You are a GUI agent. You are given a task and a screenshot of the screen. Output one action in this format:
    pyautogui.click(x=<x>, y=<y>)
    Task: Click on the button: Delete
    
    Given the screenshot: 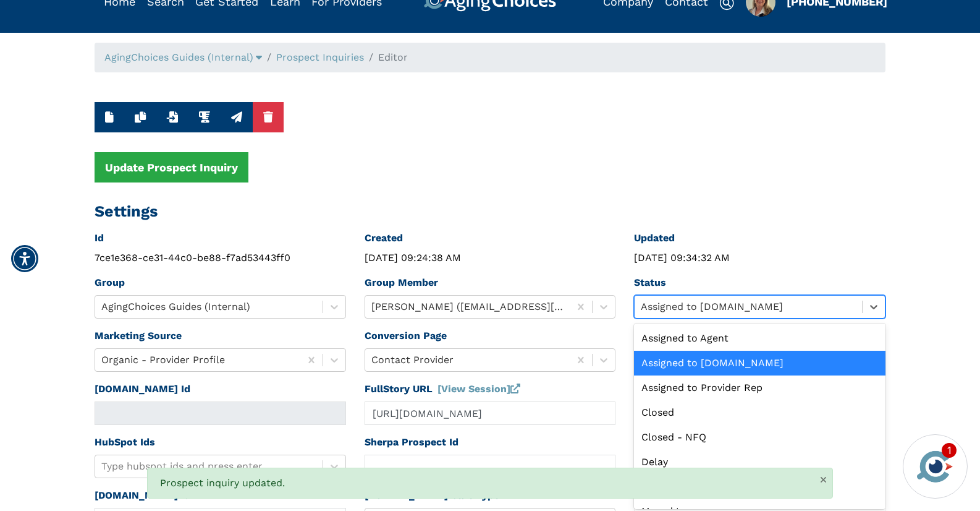 What is the action you would take?
    pyautogui.click(x=269, y=117)
    